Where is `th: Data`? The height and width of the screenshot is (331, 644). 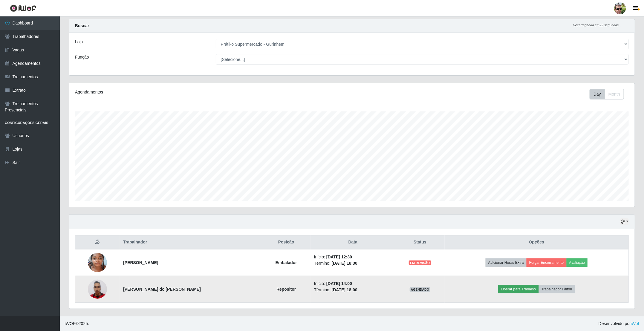
th: Data is located at coordinates (353, 243).